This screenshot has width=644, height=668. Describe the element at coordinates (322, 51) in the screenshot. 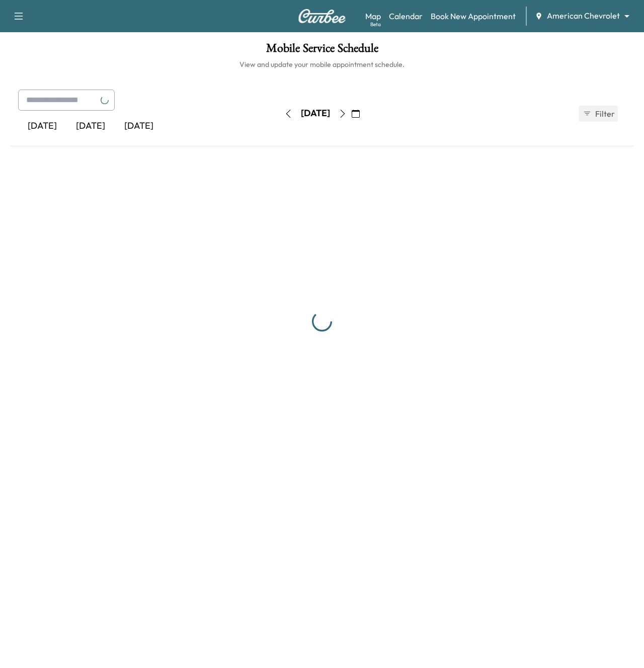

I see `h1: Mobile Service Schedule` at that location.